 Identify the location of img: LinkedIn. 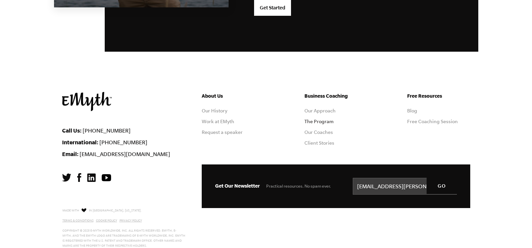
(91, 178).